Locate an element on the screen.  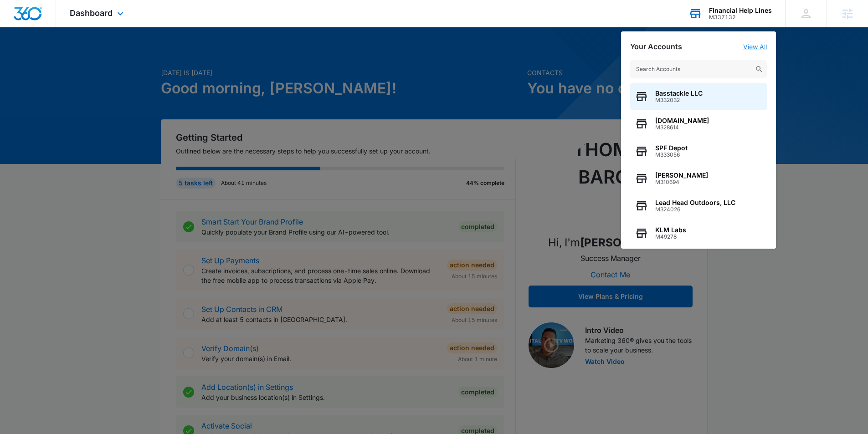
input: Search Accounts is located at coordinates (699, 69).